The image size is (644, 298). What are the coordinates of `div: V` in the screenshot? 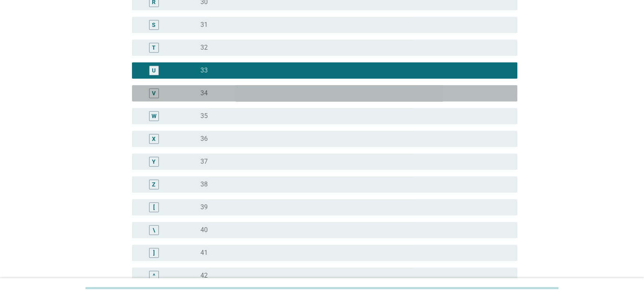 It's located at (154, 93).